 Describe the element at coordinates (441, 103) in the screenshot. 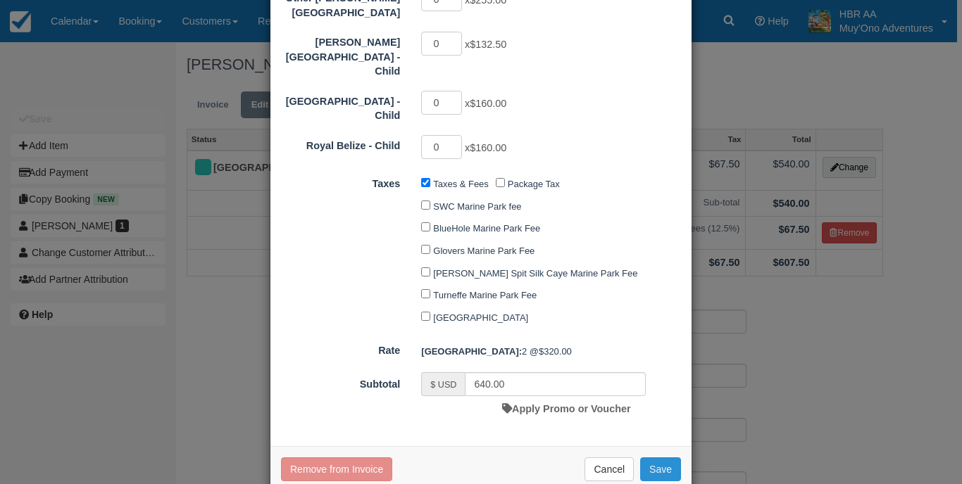

I see `input: Thatch Caye Resort - Child` at that location.